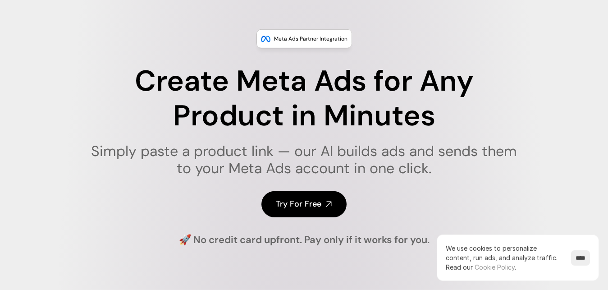 The height and width of the screenshot is (290, 608). Describe the element at coordinates (503, 257) in the screenshot. I see `p: We use cookies to personalize content, run ads, and analyze traffic.` at that location.